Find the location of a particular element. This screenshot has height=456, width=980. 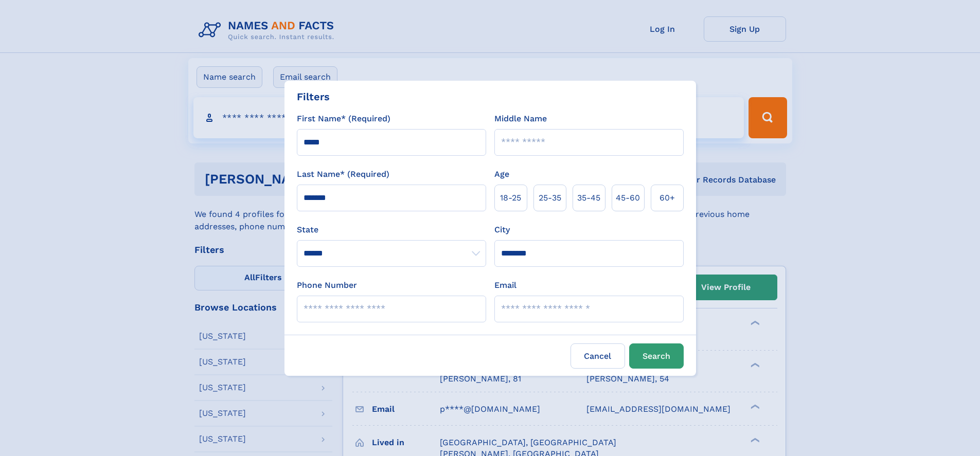

label: Age is located at coordinates (502, 174).